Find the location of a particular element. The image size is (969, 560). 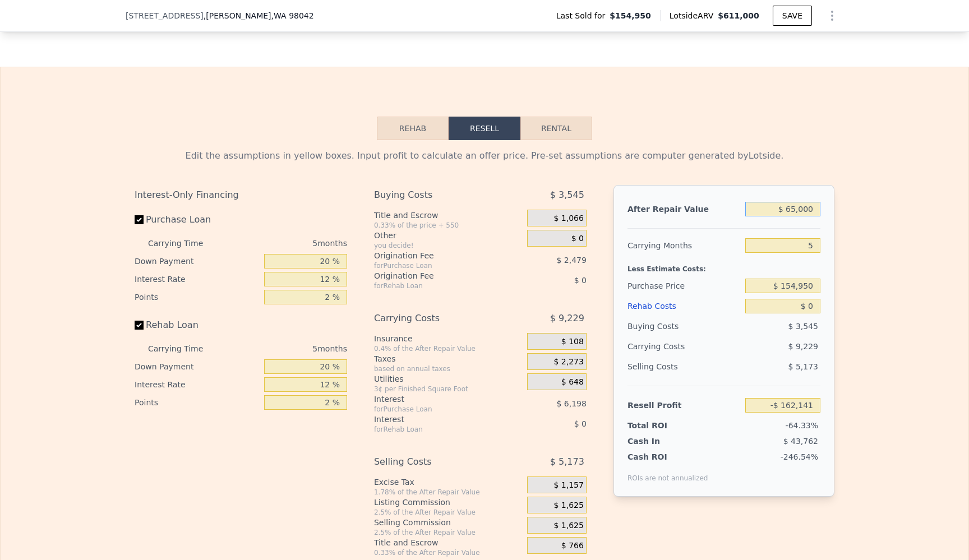

div: 0.33% of the After Repair Value is located at coordinates (448, 553).